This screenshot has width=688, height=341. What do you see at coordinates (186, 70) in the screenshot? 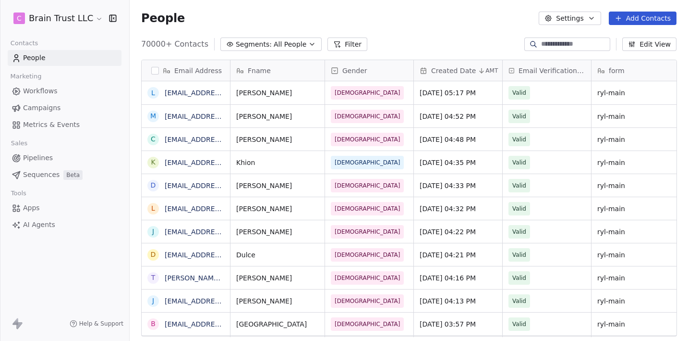
I see `div: Email Address` at bounding box center [186, 70].